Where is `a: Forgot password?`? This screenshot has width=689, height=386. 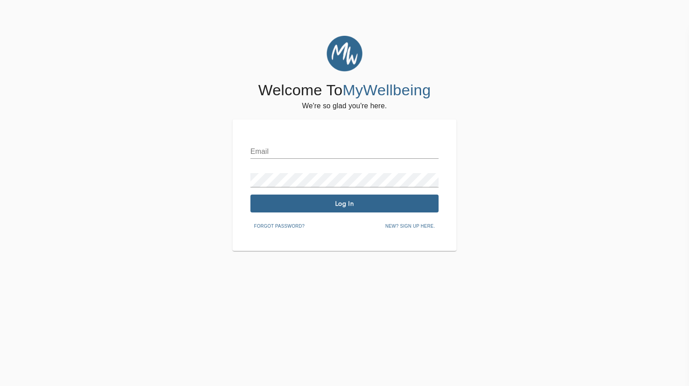 a: Forgot password? is located at coordinates (279, 226).